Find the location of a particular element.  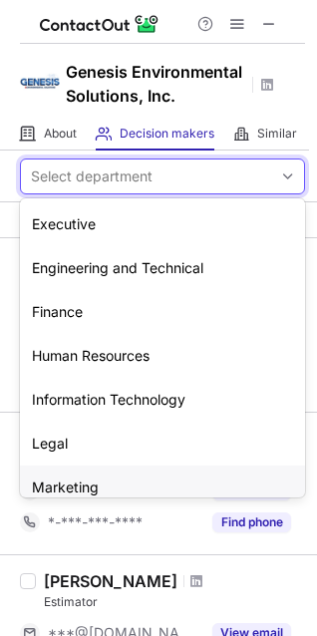

div: Legal is located at coordinates (162, 444).